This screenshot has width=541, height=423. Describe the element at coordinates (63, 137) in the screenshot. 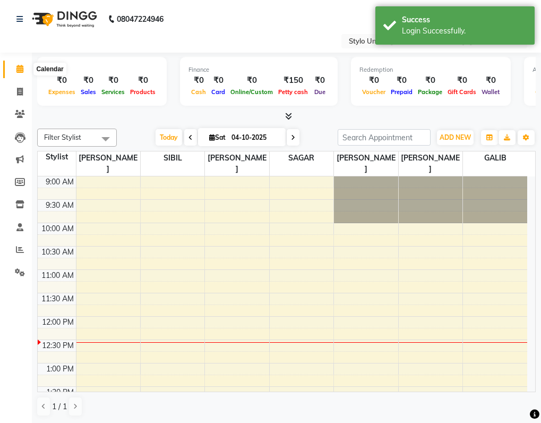

I see `span: Filter Stylist` at that location.